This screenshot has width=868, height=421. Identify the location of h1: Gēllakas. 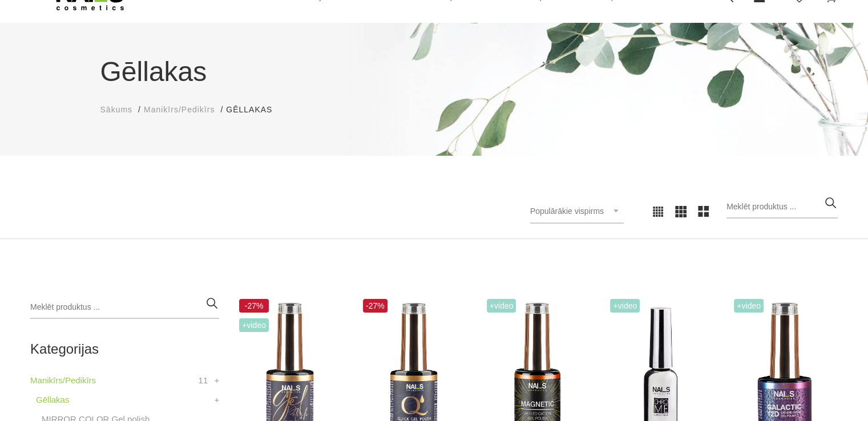
(434, 72).